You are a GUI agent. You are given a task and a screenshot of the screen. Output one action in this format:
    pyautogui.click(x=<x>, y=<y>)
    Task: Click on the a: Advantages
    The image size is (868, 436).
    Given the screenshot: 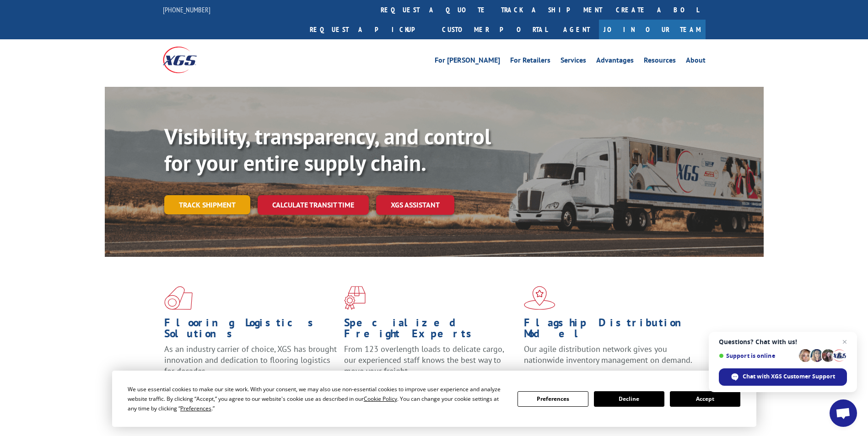 What is the action you would take?
    pyautogui.click(x=615, y=62)
    